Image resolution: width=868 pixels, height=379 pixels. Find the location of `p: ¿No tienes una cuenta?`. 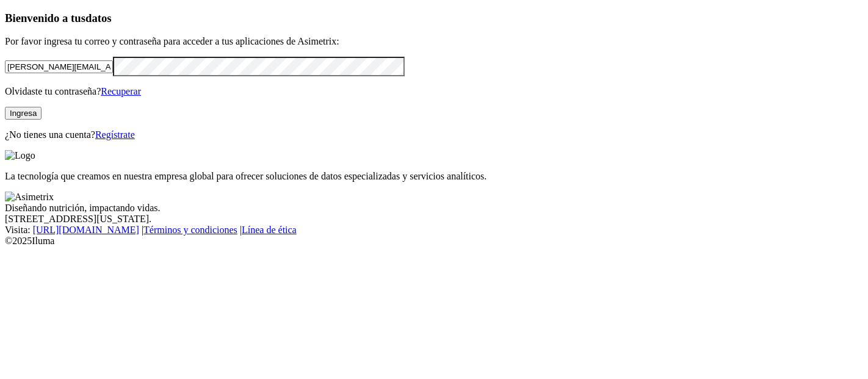

p: ¿No tienes una cuenta? is located at coordinates (434, 135).